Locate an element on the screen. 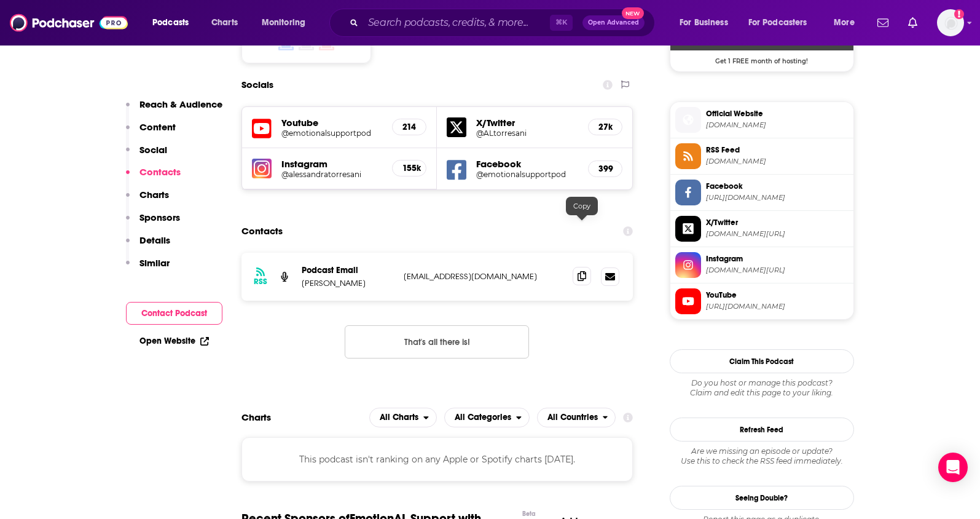 Image resolution: width=980 pixels, height=519 pixels. button: Content is located at coordinates (151, 132).